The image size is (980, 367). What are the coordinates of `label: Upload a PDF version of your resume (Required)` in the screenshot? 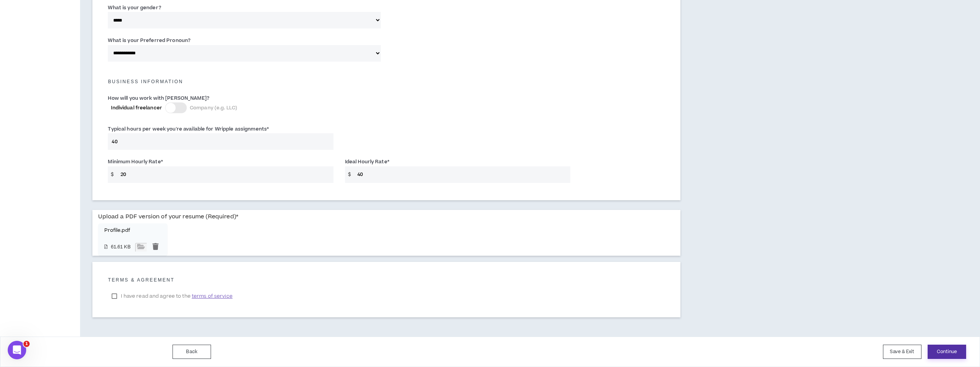 It's located at (168, 217).